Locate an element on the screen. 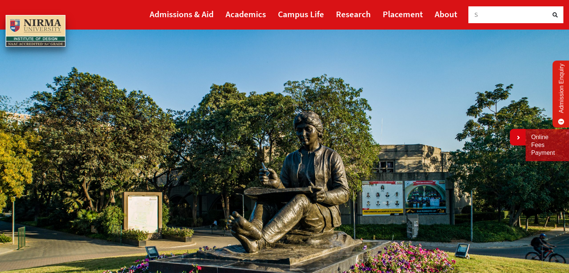  a: Admissions & Aid is located at coordinates (182, 14).